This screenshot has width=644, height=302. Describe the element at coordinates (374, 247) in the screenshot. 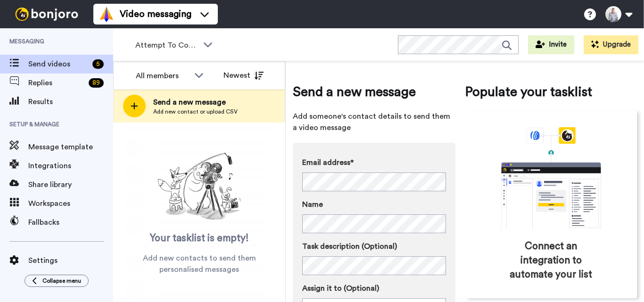

I see `label: Task description (Optional)` at that location.